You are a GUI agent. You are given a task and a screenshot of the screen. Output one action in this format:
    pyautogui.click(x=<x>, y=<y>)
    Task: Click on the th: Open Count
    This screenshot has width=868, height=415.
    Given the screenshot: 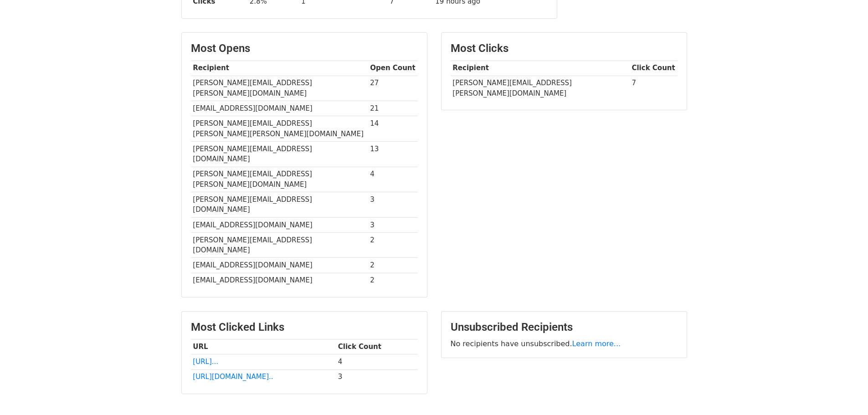 What is the action you would take?
    pyautogui.click(x=393, y=68)
    